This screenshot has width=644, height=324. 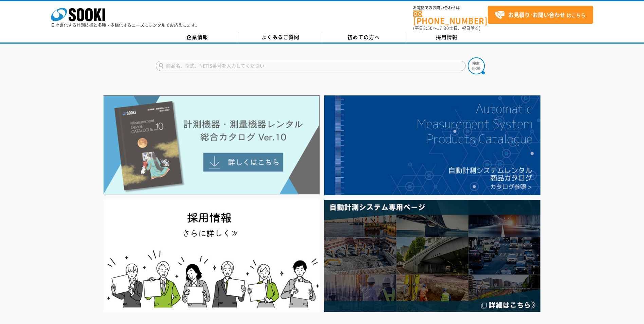 What do you see at coordinates (432, 145) in the screenshot?
I see `img: 自動計測システムカタログ` at bounding box center [432, 145].